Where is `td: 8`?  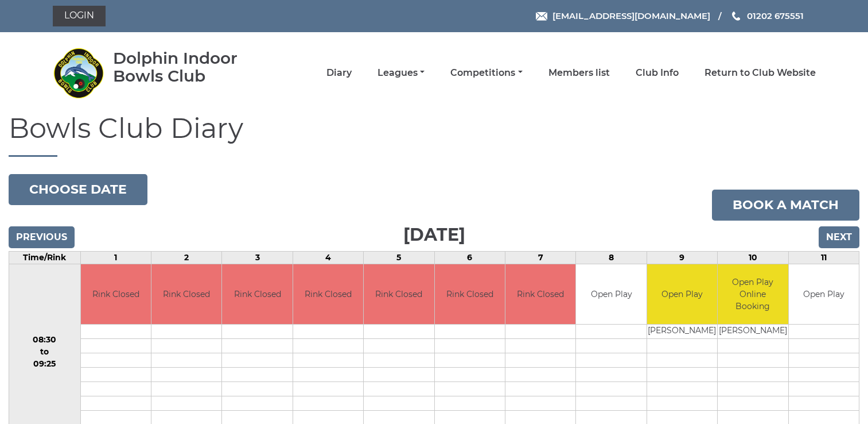
td: 8 is located at coordinates (611, 257).